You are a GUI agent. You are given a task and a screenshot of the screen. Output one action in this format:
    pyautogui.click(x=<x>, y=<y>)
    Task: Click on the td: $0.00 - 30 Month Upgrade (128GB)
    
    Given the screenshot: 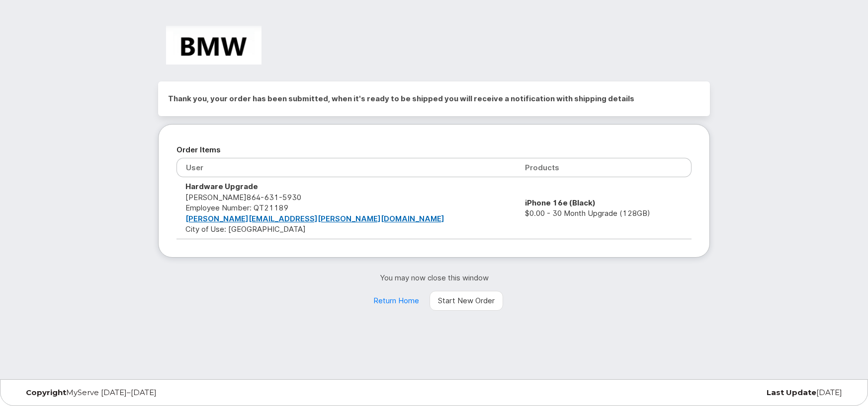 What is the action you would take?
    pyautogui.click(x=604, y=208)
    